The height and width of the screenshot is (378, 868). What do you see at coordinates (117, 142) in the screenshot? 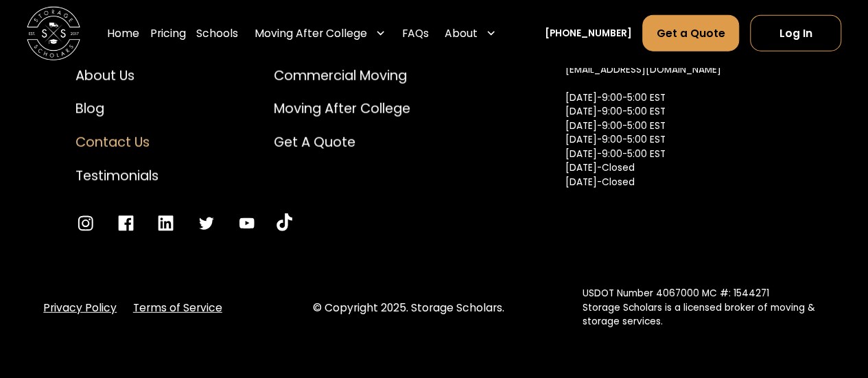
I see `div: Contact Us` at bounding box center [117, 142].